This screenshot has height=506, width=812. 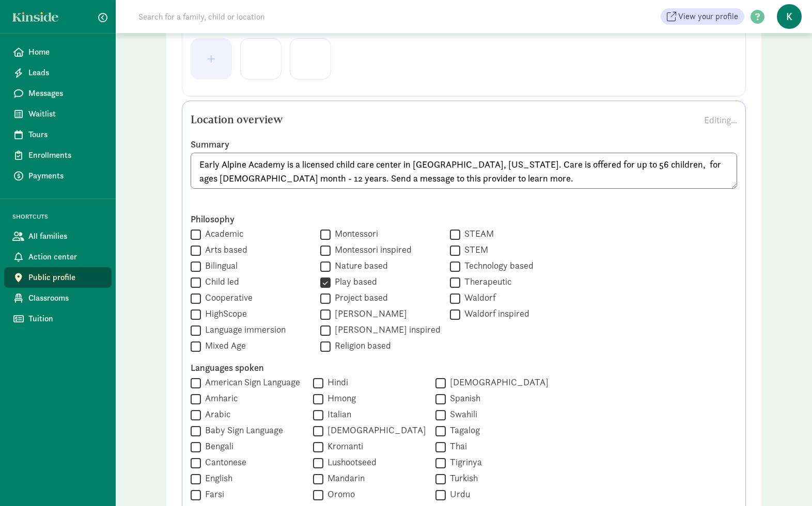 What do you see at coordinates (251, 382) in the screenshot?
I see `label: American Sign Language` at bounding box center [251, 382].